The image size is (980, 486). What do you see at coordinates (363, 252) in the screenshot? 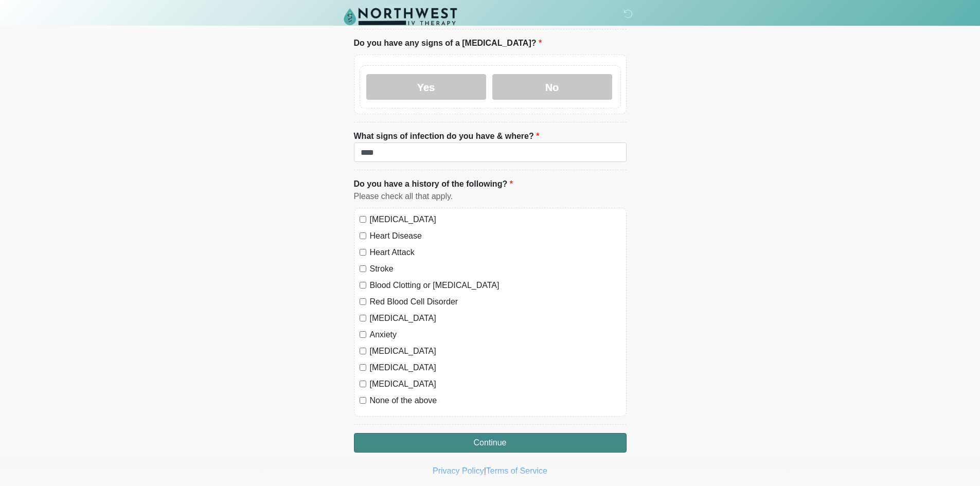
I see `input: Heart Attack` at bounding box center [363, 252].